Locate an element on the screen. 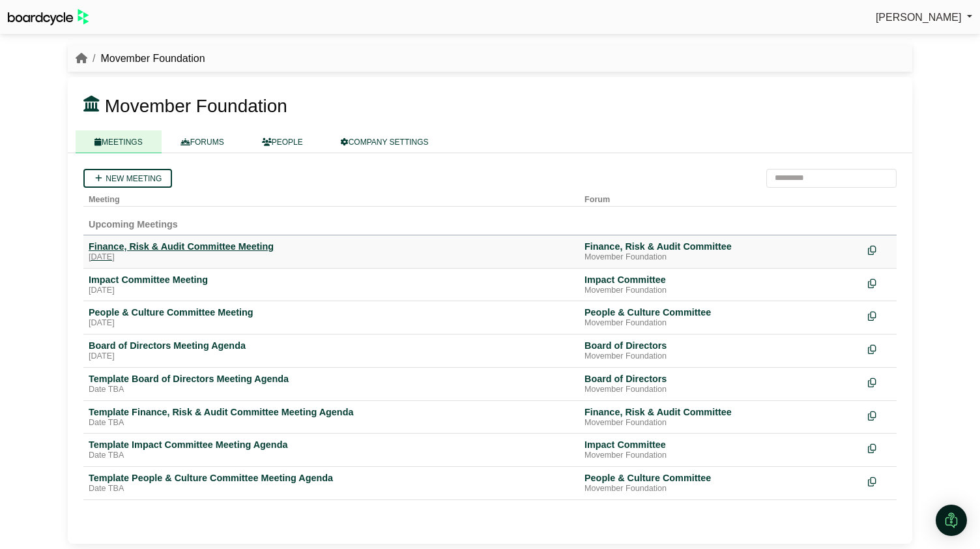 The height and width of the screenshot is (549, 980). a: Template Finance, Risk & Audit Committee Meeting Agenda Date TBA is located at coordinates (331, 417).